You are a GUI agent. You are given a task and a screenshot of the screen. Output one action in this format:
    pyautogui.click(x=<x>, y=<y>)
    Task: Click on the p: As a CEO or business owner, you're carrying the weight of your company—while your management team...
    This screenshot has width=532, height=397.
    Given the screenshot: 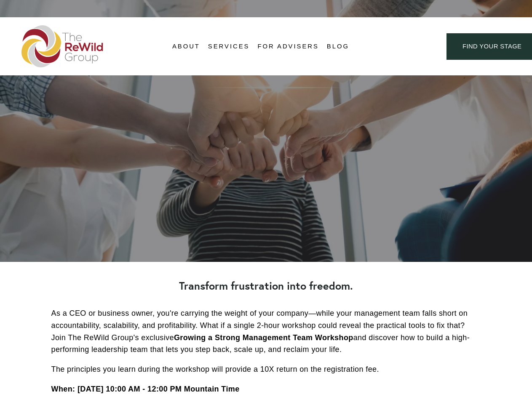 What is the action you would take?
    pyautogui.click(x=266, y=331)
    